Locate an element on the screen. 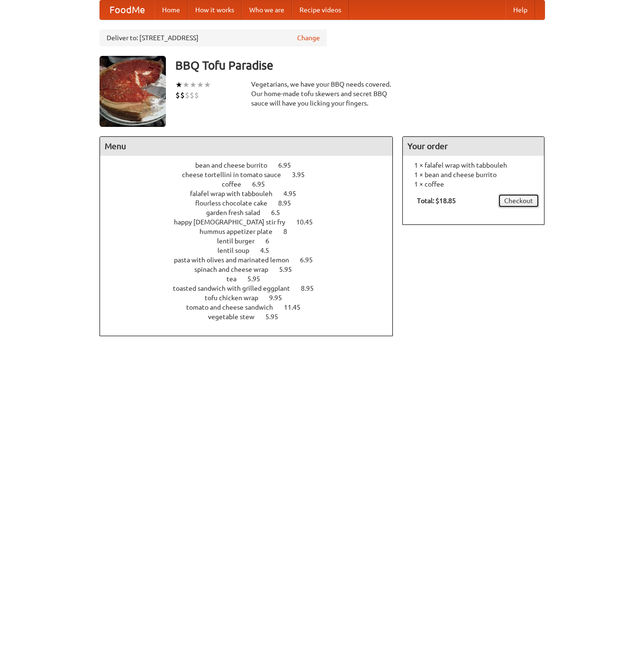 This screenshot has width=644, height=670. a: lentil soup 4.5 is located at coordinates (252, 250).